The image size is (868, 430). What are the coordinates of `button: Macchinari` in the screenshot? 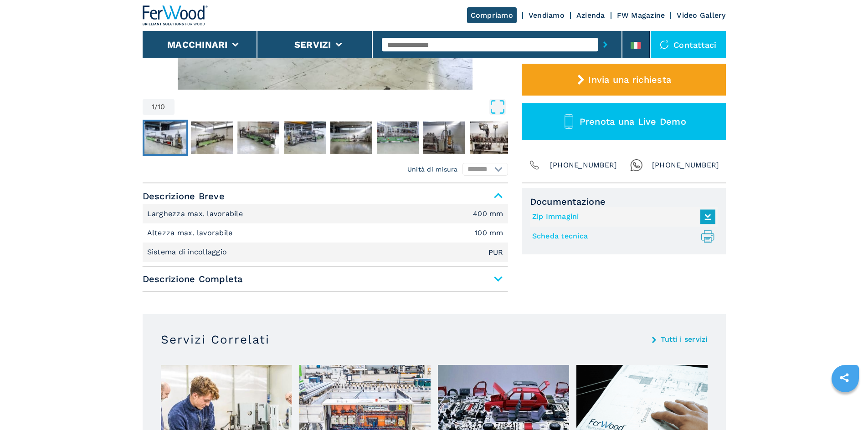 It's located at (197, 45).